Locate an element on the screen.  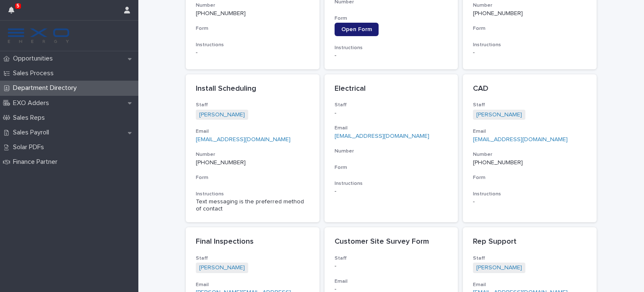
span: Open Form is located at coordinates (356, 29).